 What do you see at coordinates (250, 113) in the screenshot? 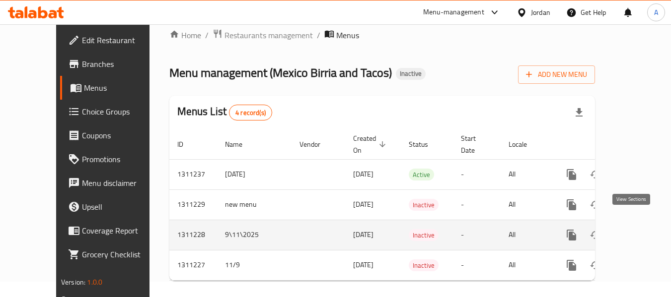
I see `div: Total records count` at bounding box center [250, 113].